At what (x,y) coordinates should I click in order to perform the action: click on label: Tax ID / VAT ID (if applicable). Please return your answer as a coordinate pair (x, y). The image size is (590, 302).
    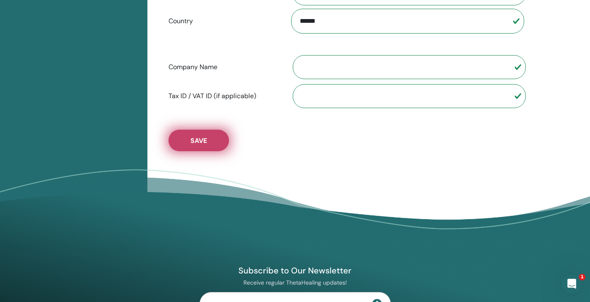
    Looking at the image, I should click on (224, 96).